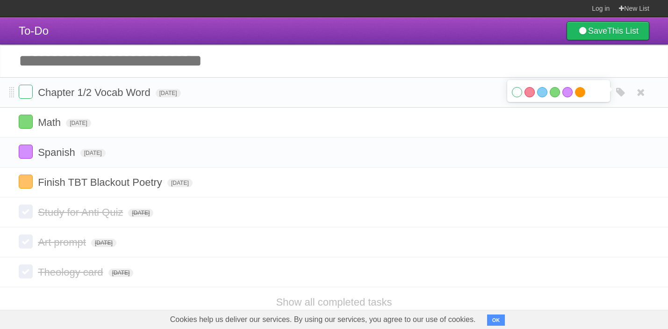 The height and width of the screenshot is (329, 668). Describe the element at coordinates (63, 242) in the screenshot. I see `span: Art prompt` at that location.